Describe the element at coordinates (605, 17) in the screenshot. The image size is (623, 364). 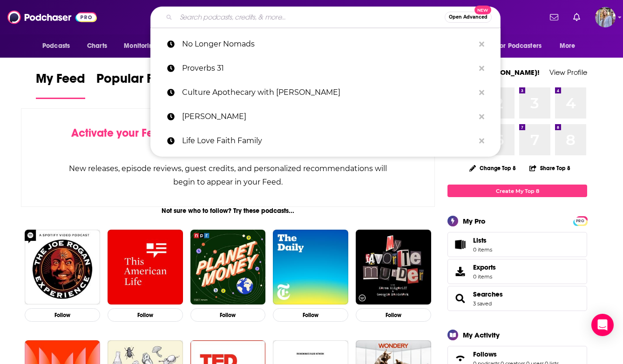
I see `span: Logged in as JFMuntsinger` at that location.